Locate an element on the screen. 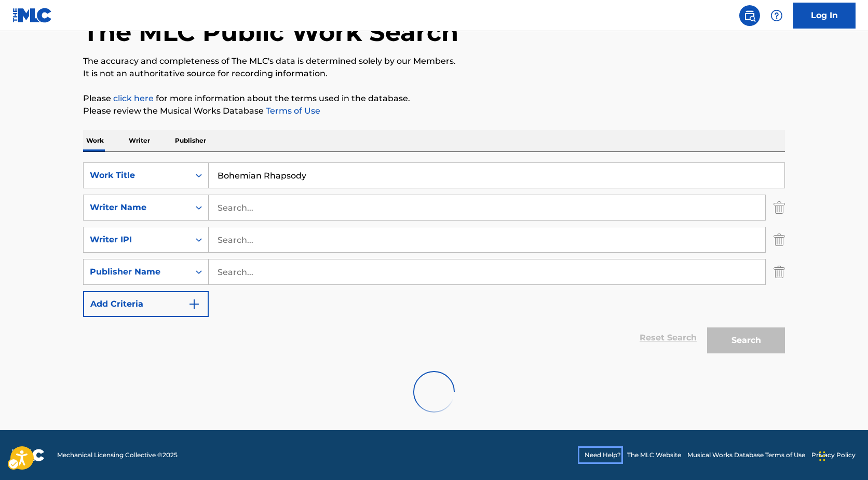 The height and width of the screenshot is (480, 868). a: Music industry terminology | mechanical licensing collective is located at coordinates (133, 98).